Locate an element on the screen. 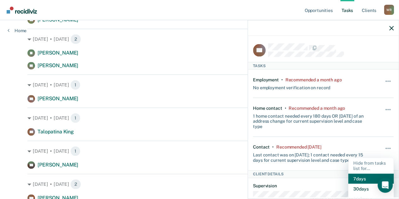 This screenshot has height=199, width=399. button: 30 days is located at coordinates (371, 189).